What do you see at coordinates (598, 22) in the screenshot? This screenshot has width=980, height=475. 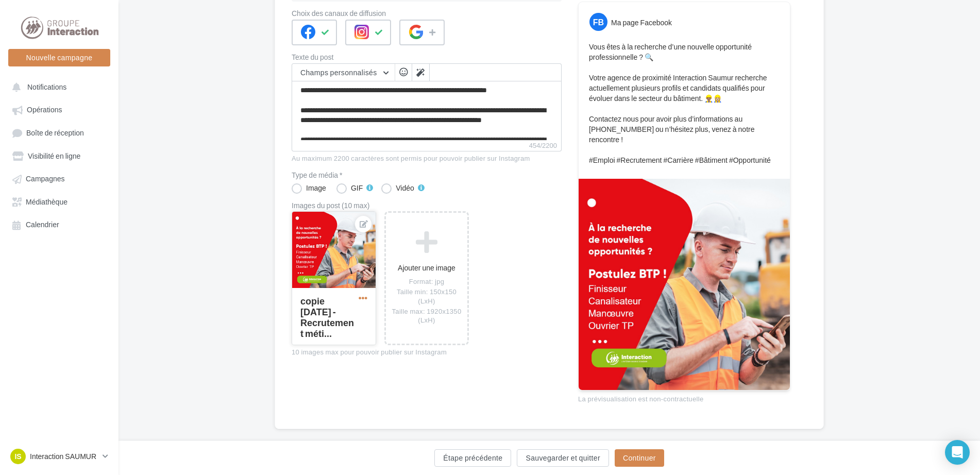 I see `div: FB` at bounding box center [598, 22].